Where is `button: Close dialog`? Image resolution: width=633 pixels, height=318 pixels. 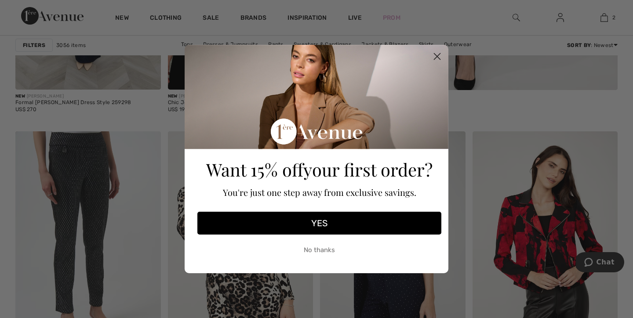
button: Close dialog is located at coordinates (437, 56).